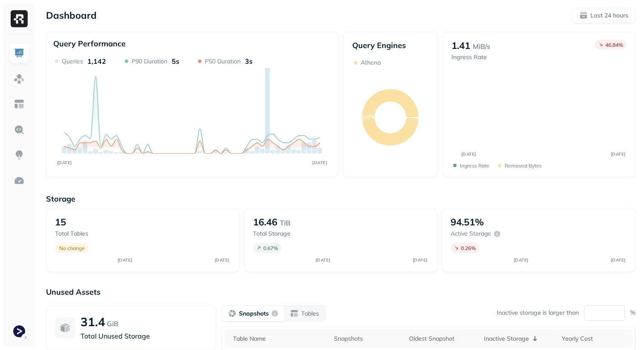 The image size is (644, 350). Describe the element at coordinates (72, 62) in the screenshot. I see `p: Queries` at that location.